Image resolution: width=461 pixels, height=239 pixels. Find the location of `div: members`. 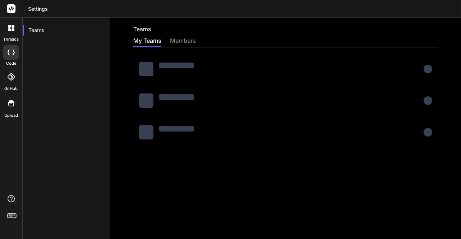

div: members is located at coordinates (183, 41).